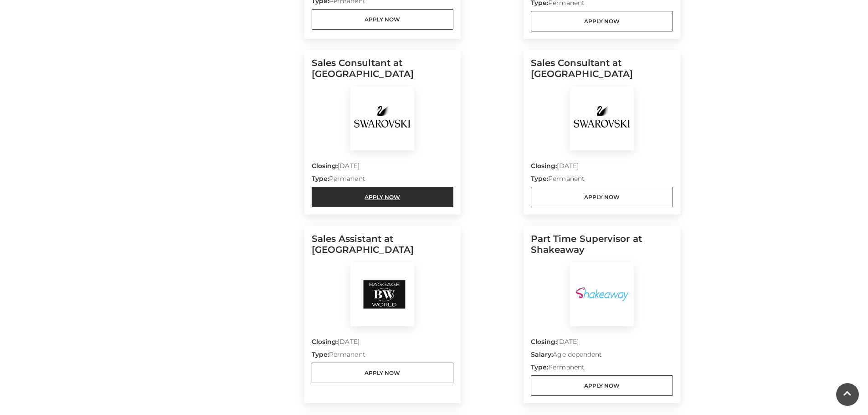 This screenshot has width=868, height=415. Describe the element at coordinates (542, 354) in the screenshot. I see `strong: Salary:` at that location.